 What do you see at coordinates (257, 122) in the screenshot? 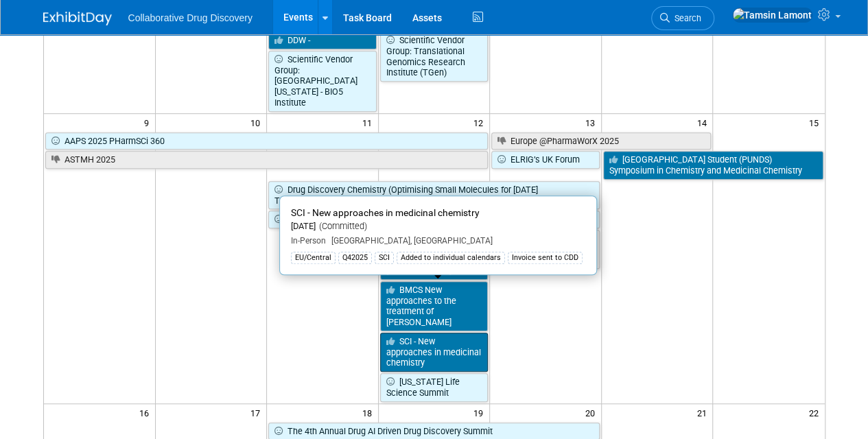
I see `span: 10` at bounding box center [257, 122].